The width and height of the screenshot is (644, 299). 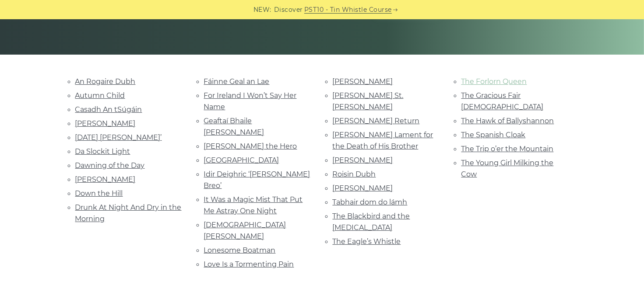 I want to click on a: Love Is a Tormenting Pain, so click(x=249, y=264).